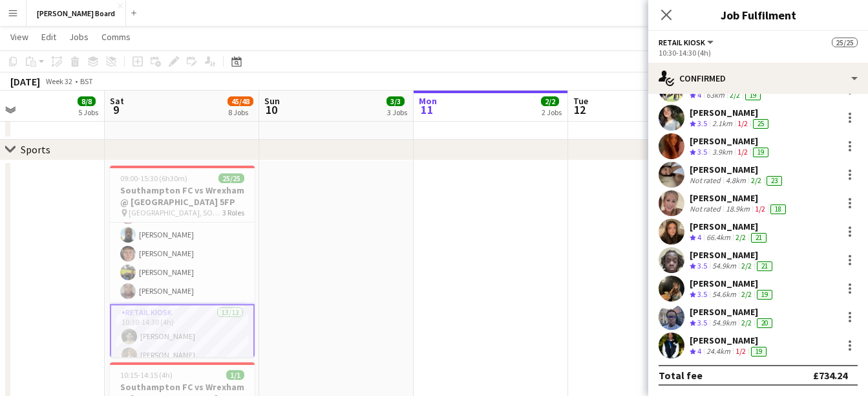 The height and width of the screenshot is (396, 868). Describe the element at coordinates (79, 37) in the screenshot. I see `a: Jobs` at that location.